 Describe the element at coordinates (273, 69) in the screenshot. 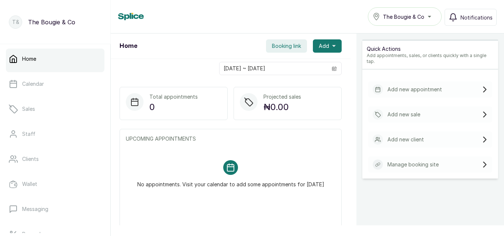

I see `input: Select date` at that location.